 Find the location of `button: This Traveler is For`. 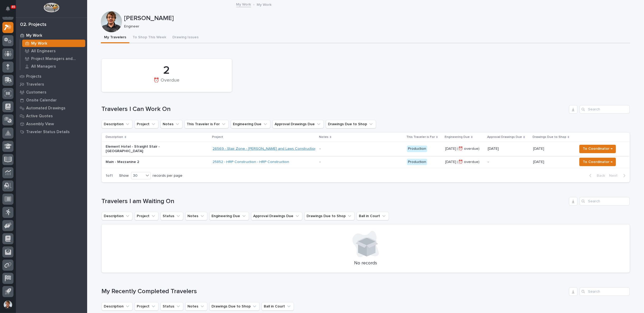

button: This Traveler is For is located at coordinates (207, 124).